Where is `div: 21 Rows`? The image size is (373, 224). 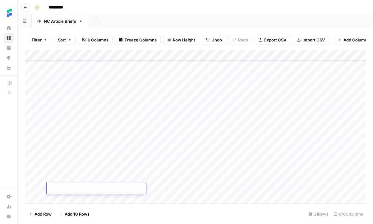 div: 21 Rows is located at coordinates (319, 214).